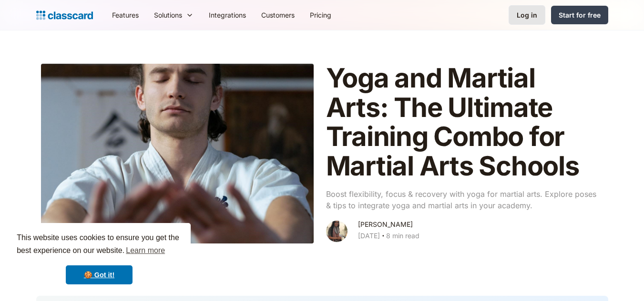 The height and width of the screenshot is (301, 644). What do you see at coordinates (99, 245) in the screenshot?
I see `span: This website uses cookies to ensure you get the best experience on our website.` at bounding box center [99, 245].